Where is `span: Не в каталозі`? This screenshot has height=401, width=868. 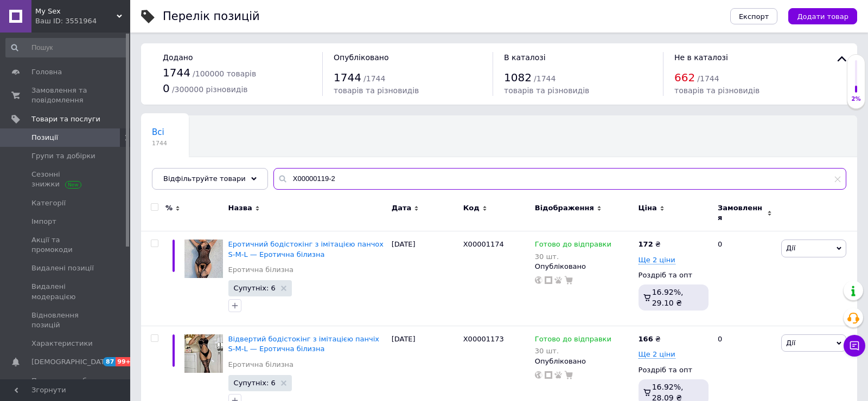 span: Не в каталозі is located at coordinates (701, 57).